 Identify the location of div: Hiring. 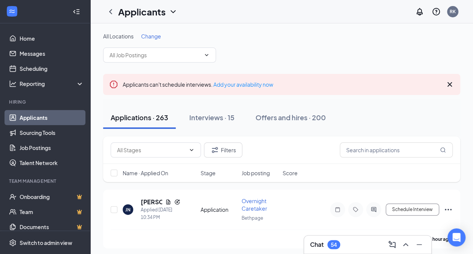
(46, 102).